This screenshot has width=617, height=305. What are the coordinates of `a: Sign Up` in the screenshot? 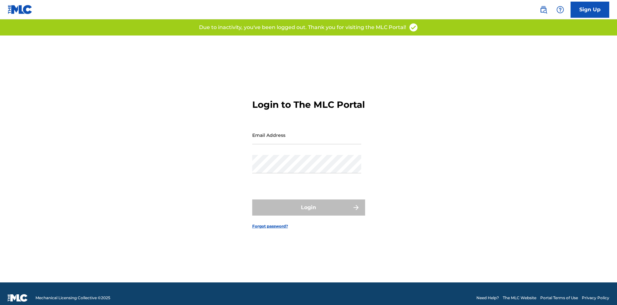 It's located at (590, 10).